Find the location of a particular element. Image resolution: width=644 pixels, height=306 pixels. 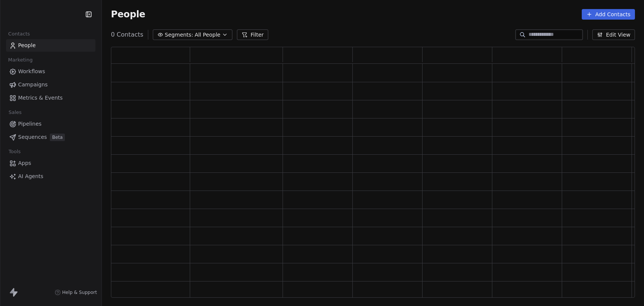

button: Edit View is located at coordinates (614, 34).